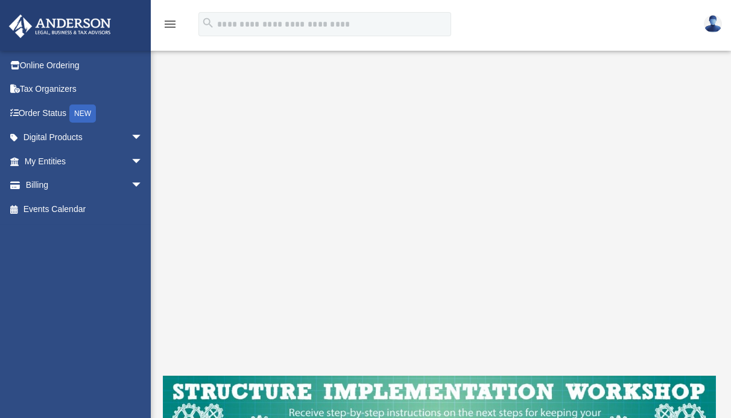 The width and height of the screenshot is (731, 418). I want to click on a: My Entitiesarrow_drop_down, so click(84, 161).